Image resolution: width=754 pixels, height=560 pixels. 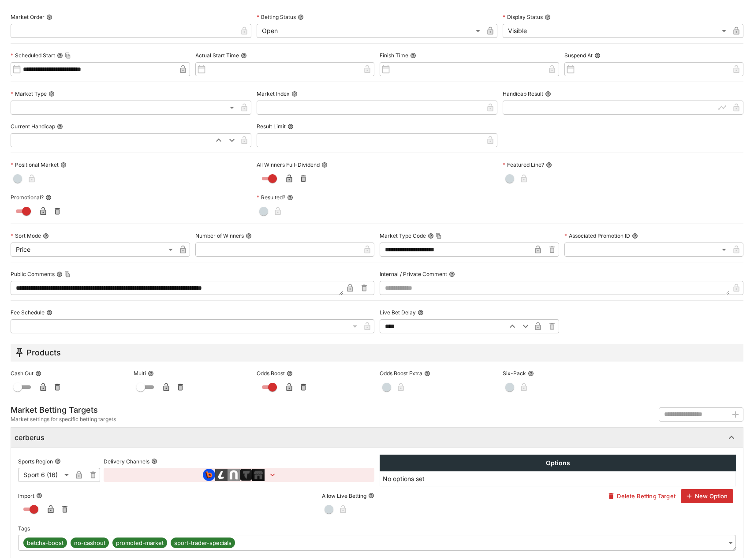 I want to click on p: Promotional?, so click(x=26, y=197).